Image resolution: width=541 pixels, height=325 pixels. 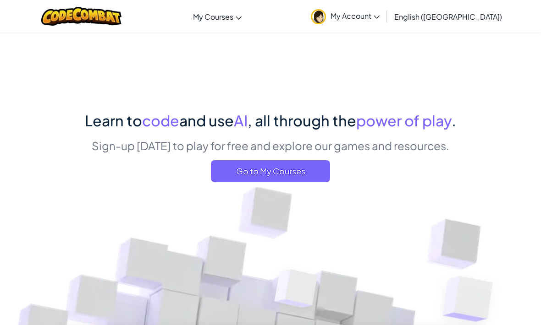 What do you see at coordinates (355, 16) in the screenshot?
I see `span: My Account` at bounding box center [355, 16].